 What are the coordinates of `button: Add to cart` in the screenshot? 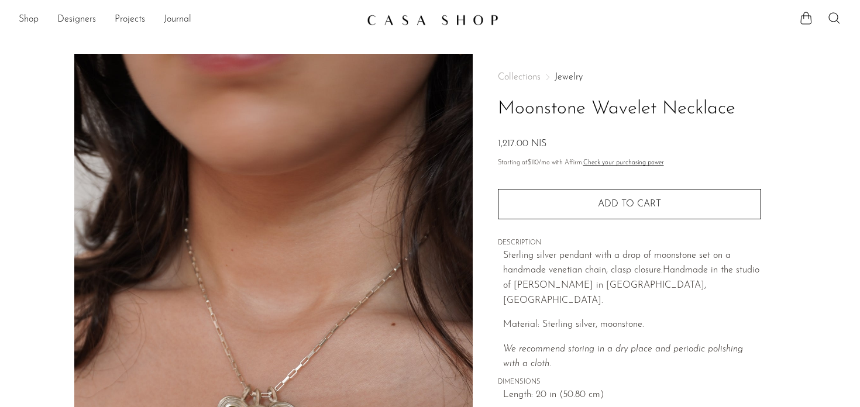 It's located at (630, 204).